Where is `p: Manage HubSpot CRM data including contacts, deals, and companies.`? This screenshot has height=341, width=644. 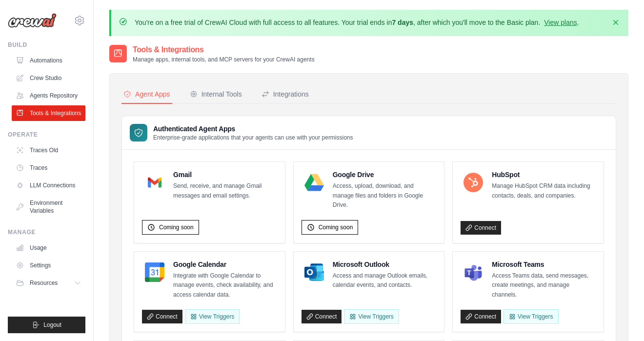 p: Manage HubSpot CRM data including contacts, deals, and companies. is located at coordinates (544, 190).